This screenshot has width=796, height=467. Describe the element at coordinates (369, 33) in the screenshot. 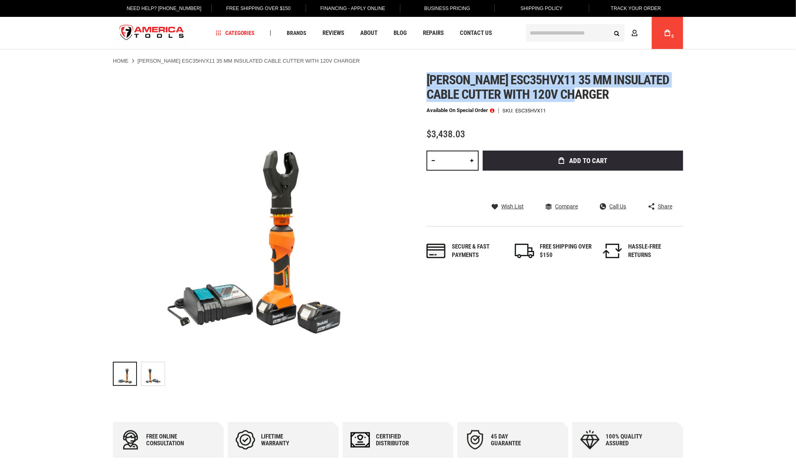

I see `a: About` at that location.